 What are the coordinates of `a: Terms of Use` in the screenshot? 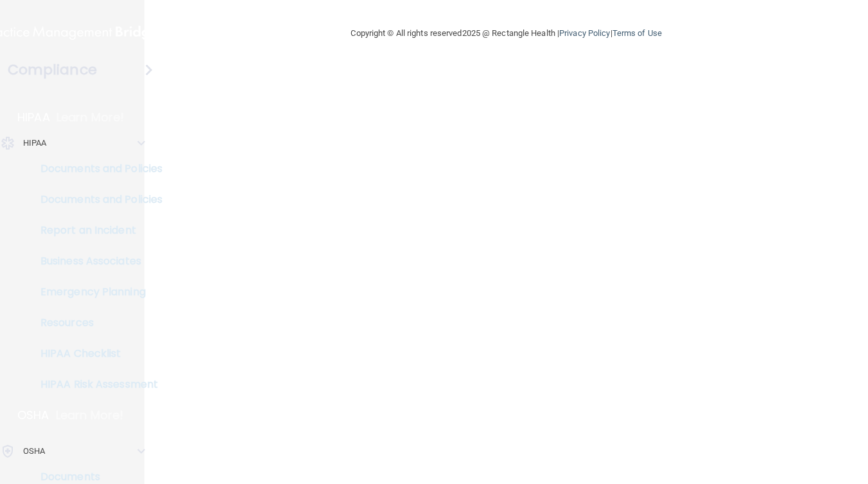 It's located at (637, 33).